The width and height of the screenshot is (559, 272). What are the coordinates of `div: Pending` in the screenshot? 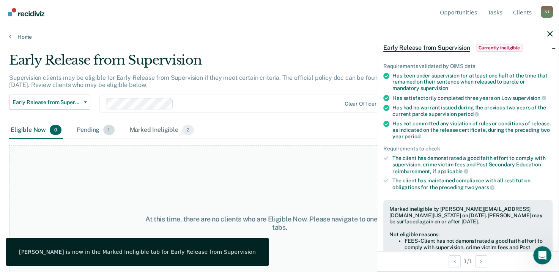 It's located at (95, 130).